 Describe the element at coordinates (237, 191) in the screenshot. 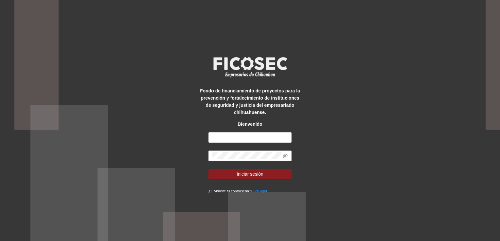

I see `small: ¿Olvidaste tu contraseña?` at that location.